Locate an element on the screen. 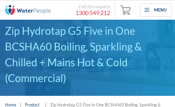  div: Call the experts is located at coordinates (83, 7).